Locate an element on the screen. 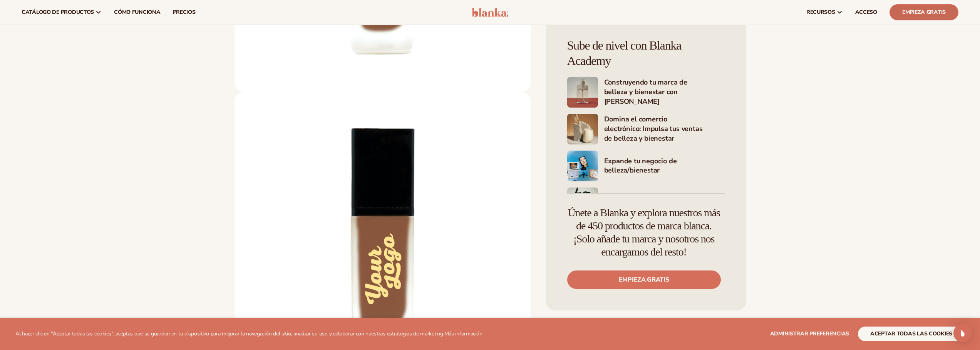 This screenshot has height=350, width=980. font: Únete a Blanka y explora nuestros más de 450 productos de marca blanca. ¡Solo añade tu marca y no... is located at coordinates (643, 232).